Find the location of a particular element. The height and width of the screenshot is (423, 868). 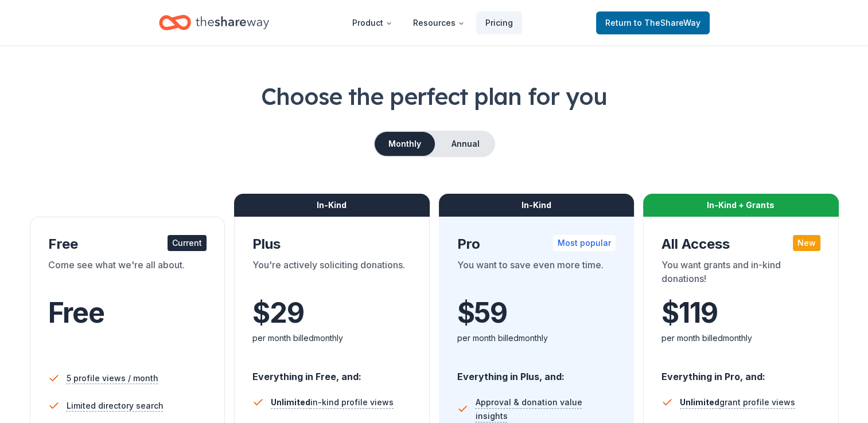

a: Home is located at coordinates (214, 22).